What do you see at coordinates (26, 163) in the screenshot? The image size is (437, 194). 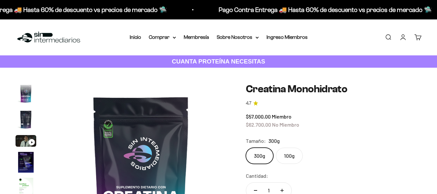 I see `button: Ir al artículo 4` at bounding box center [26, 163].